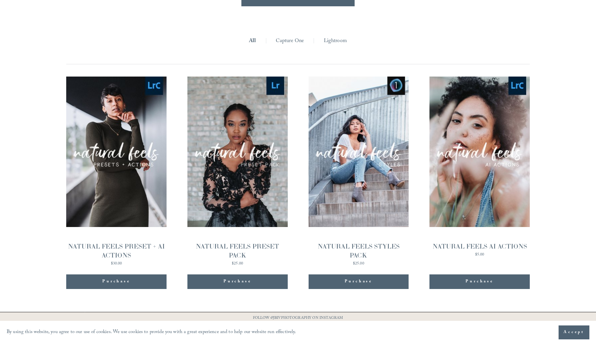  What do you see at coordinates (480, 167) in the screenshot?
I see `a: NATURAL FEELS AI ACTIONS` at bounding box center [480, 167].